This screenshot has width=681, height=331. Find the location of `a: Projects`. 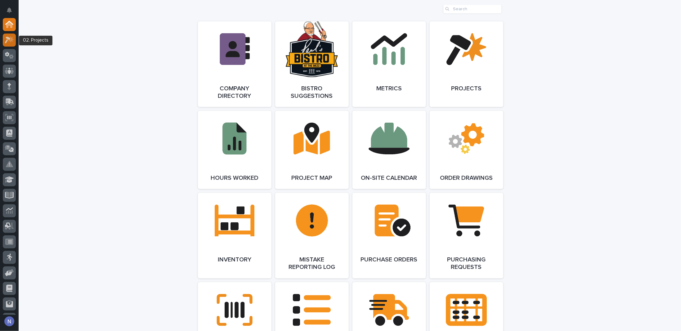

a: Projects is located at coordinates (467, 64).